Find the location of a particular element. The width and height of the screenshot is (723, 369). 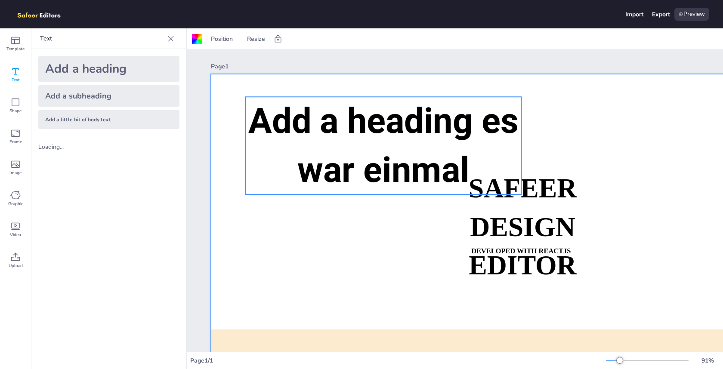

span: Graphic is located at coordinates (15, 204).